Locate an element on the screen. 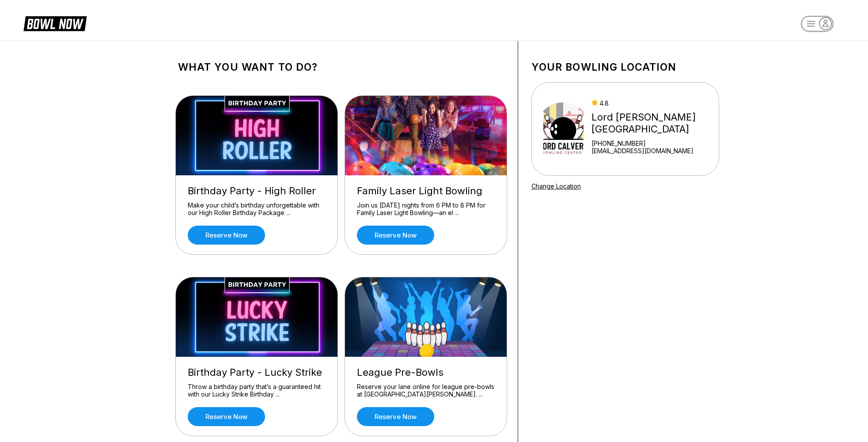 The image size is (868, 442). div: Throw a birthday party that’s a guaranteed hit with our Lucky Strike Birthday ... is located at coordinates (257, 391).